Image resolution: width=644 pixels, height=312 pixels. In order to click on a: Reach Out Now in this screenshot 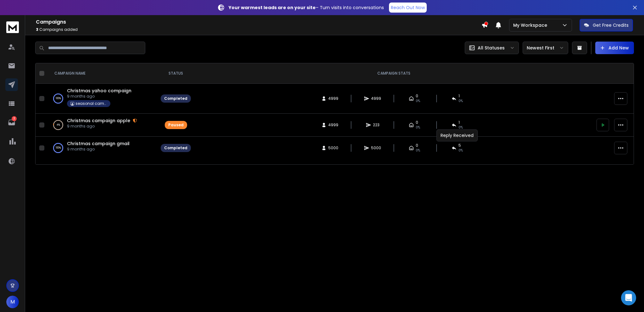, I will do `click(408, 8)`.